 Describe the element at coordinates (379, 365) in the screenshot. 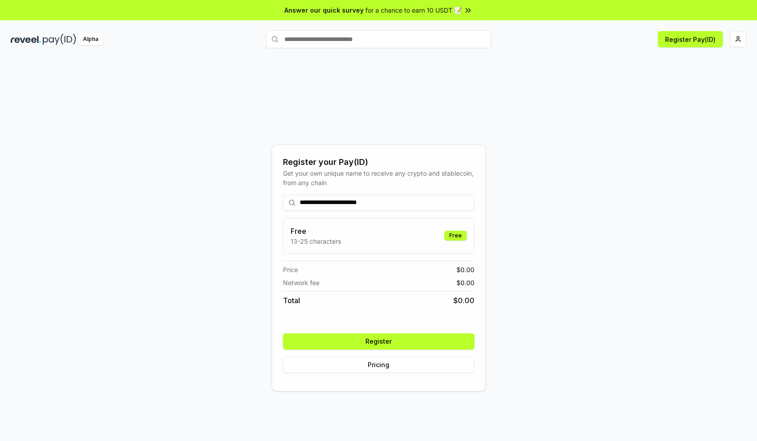

I see `button: Pricing` at that location.